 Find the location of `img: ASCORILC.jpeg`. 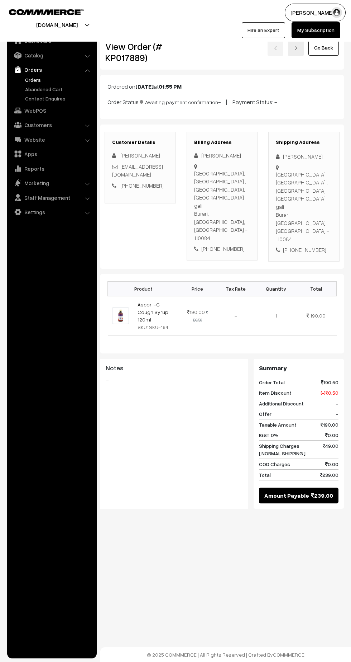

img: ASCORILC.jpeg is located at coordinates (120, 315).